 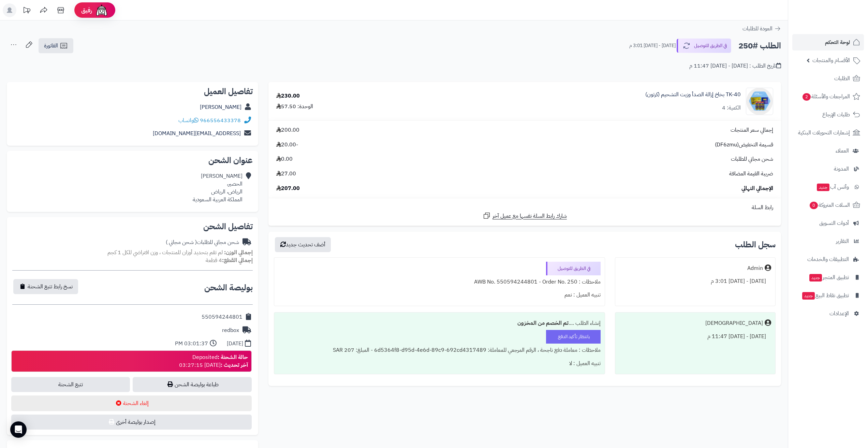 What do you see at coordinates (222, 317) in the screenshot?
I see `div: 550594244801` at bounding box center [222, 317].